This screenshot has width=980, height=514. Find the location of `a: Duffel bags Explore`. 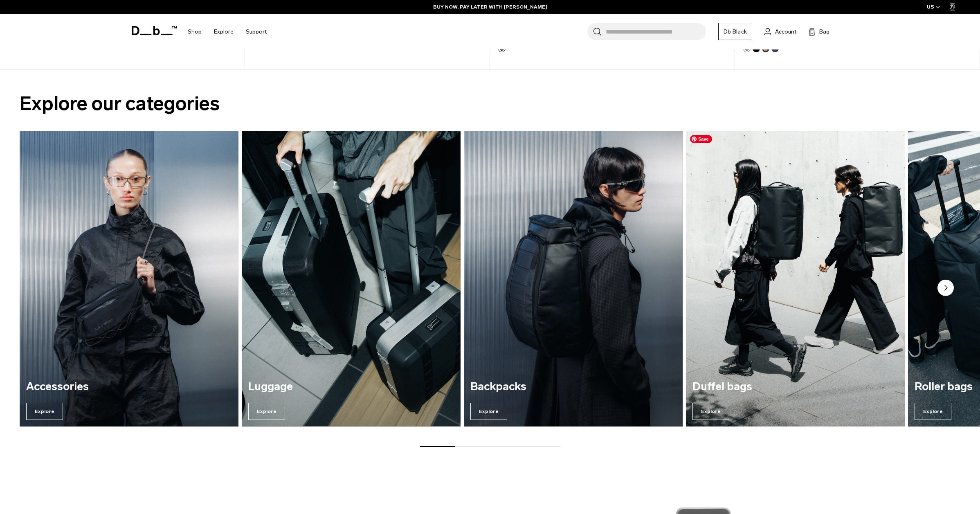

a: Duffel bags Explore is located at coordinates (795, 278).